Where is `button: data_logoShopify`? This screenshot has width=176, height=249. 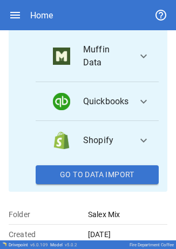
button: data_logoShopify is located at coordinates (97, 140).